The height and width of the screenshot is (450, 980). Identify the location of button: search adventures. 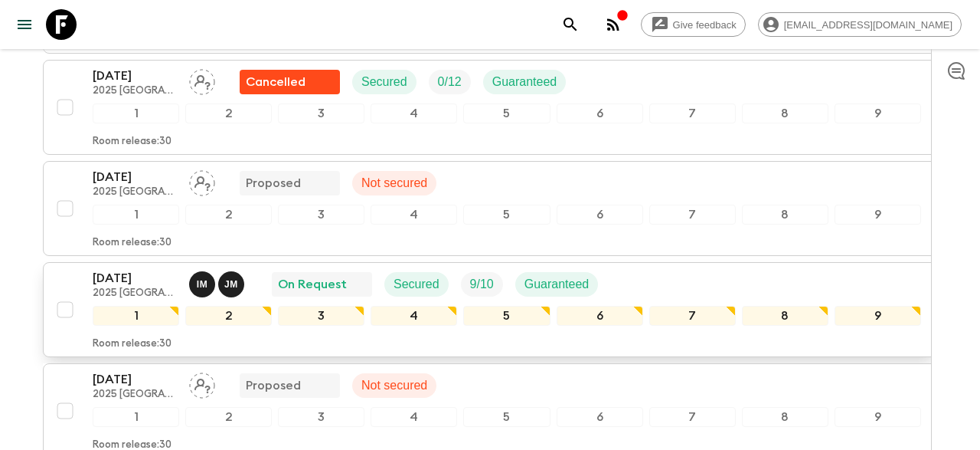
(571, 25).